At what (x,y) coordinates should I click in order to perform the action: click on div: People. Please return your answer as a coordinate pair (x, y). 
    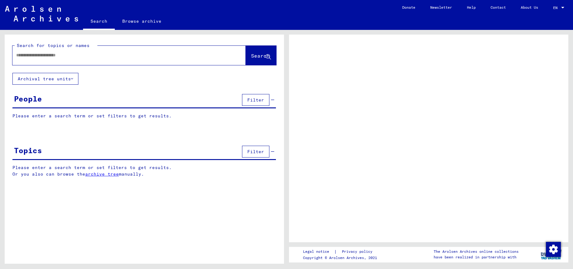
    Looking at the image, I should click on (28, 99).